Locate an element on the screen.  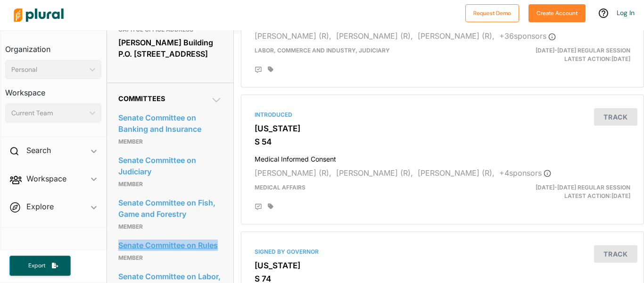
div: Signed by Governor is located at coordinates (442, 251).